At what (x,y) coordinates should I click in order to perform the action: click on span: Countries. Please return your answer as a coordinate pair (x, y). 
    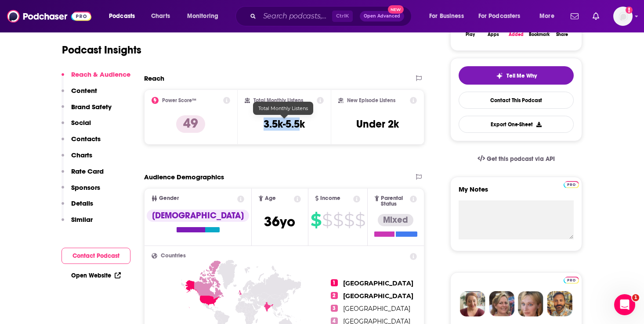
    Looking at the image, I should click on (173, 256).